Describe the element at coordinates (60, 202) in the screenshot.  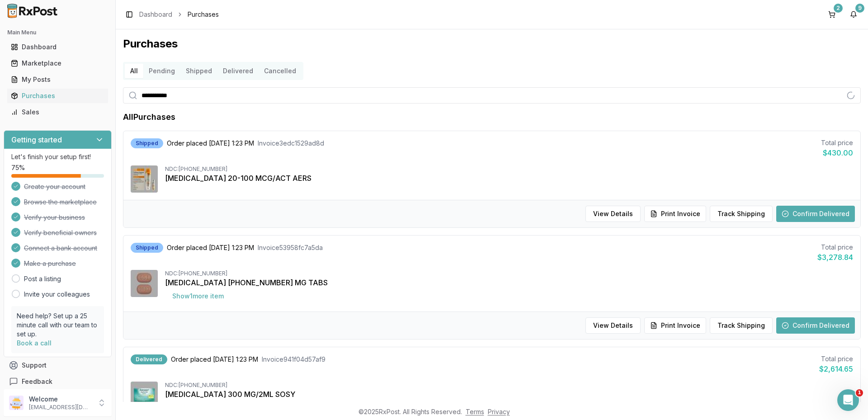
I see `span: Browse the marketplace` at that location.